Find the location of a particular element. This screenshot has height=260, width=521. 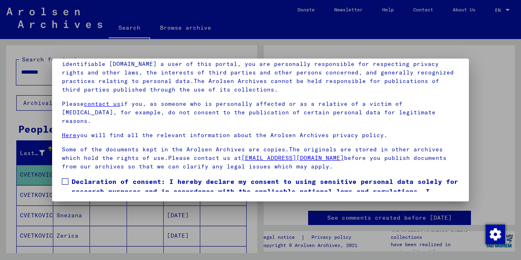

div: Change consent is located at coordinates (495, 234).